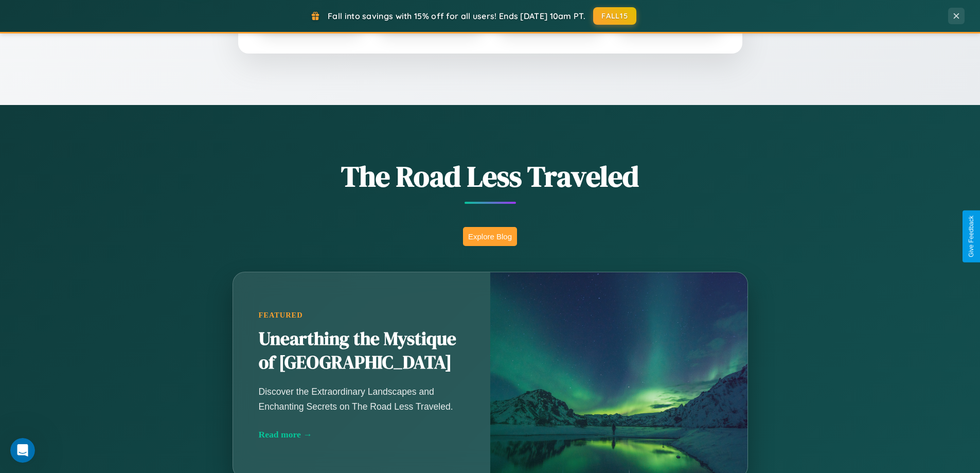 Image resolution: width=980 pixels, height=473 pixels. I want to click on h1: The Road Less Traveled, so click(490, 176).